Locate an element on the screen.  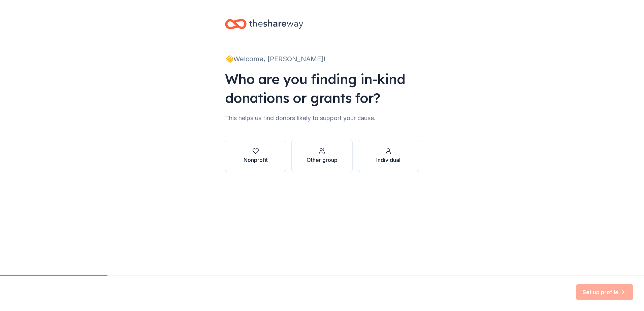
div: Nonprofit is located at coordinates (256, 160).